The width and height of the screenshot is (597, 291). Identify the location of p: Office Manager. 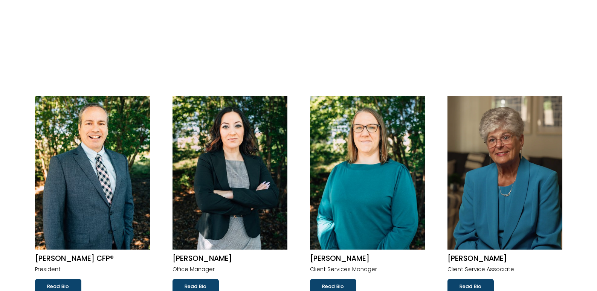
(230, 270).